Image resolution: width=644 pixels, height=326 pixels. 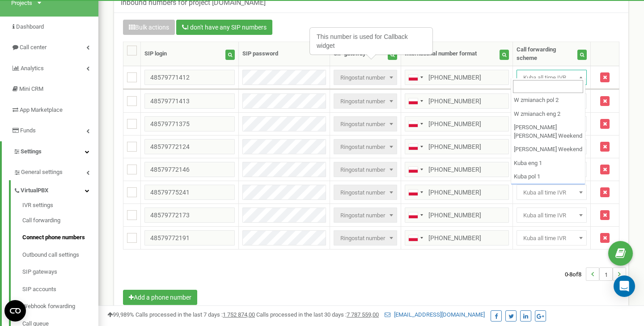 I want to click on span: VirtualPBX, so click(x=34, y=191).